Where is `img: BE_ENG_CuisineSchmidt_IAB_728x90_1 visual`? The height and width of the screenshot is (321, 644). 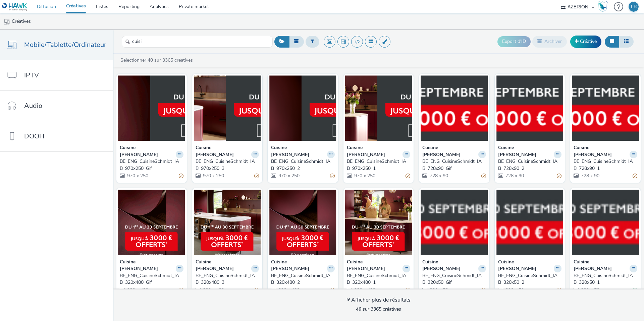 img: BE_ENG_CuisineSchmidt_IAB_728x90_1 visual is located at coordinates (605, 108).